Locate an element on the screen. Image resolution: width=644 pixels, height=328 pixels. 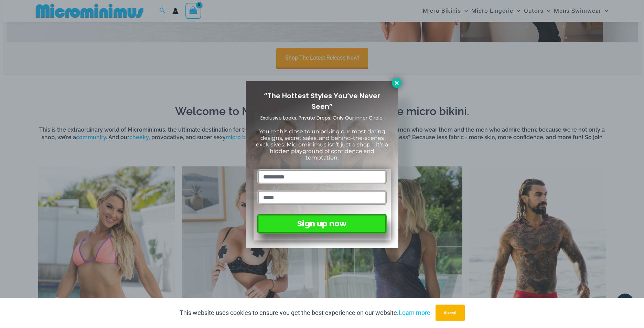
button: Accept is located at coordinates (450, 313).